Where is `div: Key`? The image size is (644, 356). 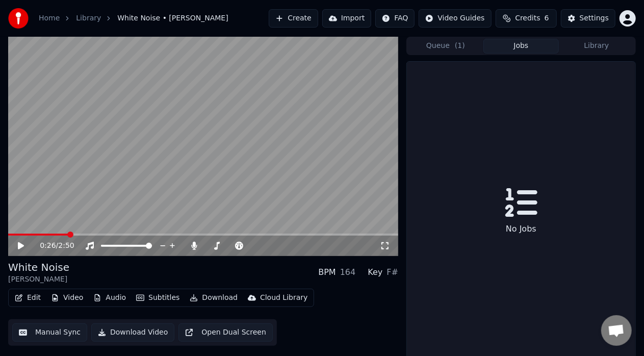
div: Key is located at coordinates (375, 273).